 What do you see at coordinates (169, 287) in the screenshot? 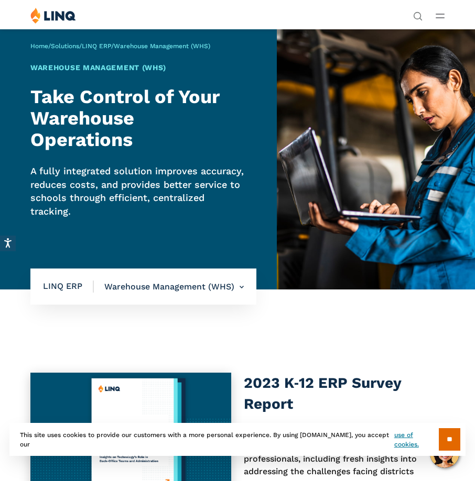
I see `li: Warehouse Management (WHS)` at bounding box center [169, 287].